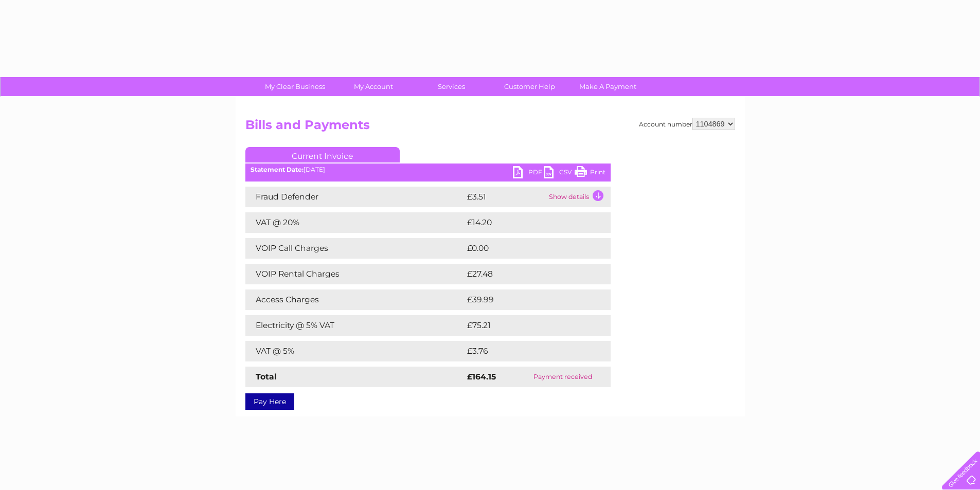 This screenshot has height=490, width=980. Describe the element at coordinates (590, 173) in the screenshot. I see `a: Print` at that location.